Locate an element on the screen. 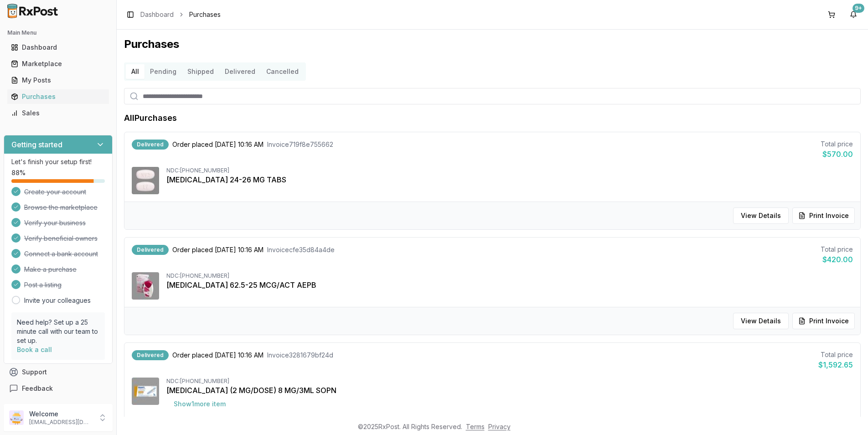 Image resolution: width=868 pixels, height=435 pixels. a: My Posts is located at coordinates (58, 80).